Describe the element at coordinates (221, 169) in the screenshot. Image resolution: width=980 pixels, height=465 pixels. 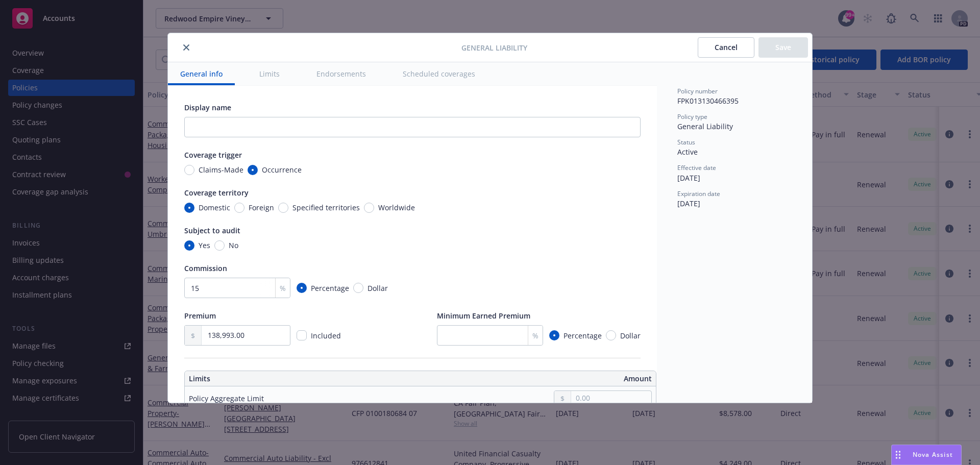
I see `span: Claims-Made` at that location.